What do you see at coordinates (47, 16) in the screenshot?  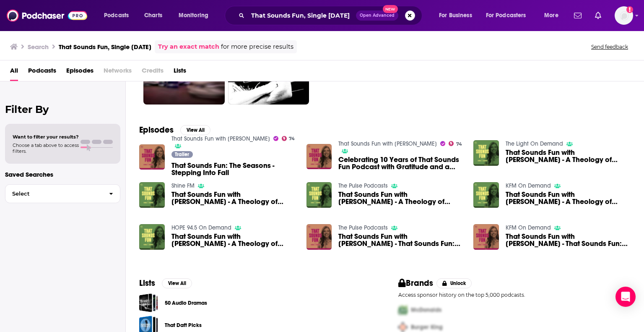 I see `a: Podchaser - Follow, Share and Rate Podcasts` at bounding box center [47, 16].